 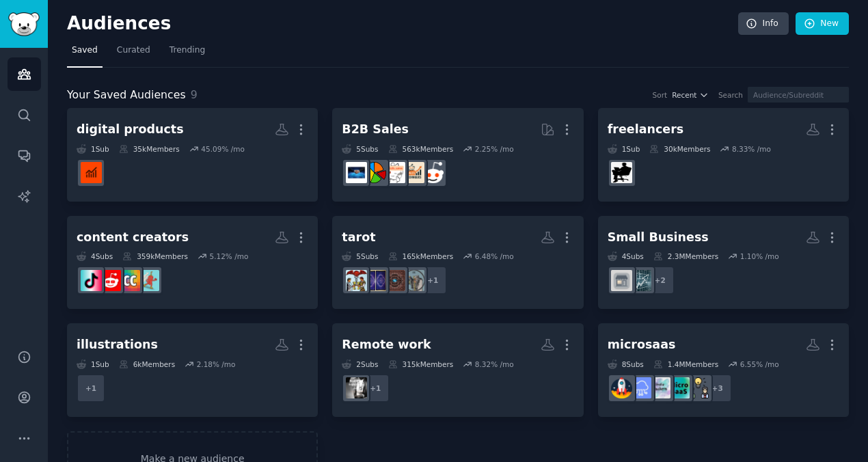 What do you see at coordinates (187, 53) in the screenshot?
I see `a: Trending` at bounding box center [187, 53].